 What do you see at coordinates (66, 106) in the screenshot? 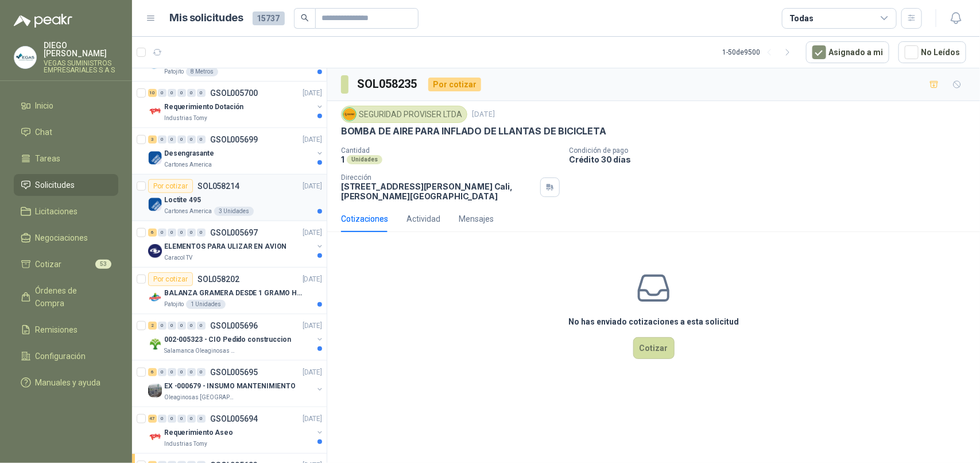
I see `a: Inicio` at bounding box center [66, 106].